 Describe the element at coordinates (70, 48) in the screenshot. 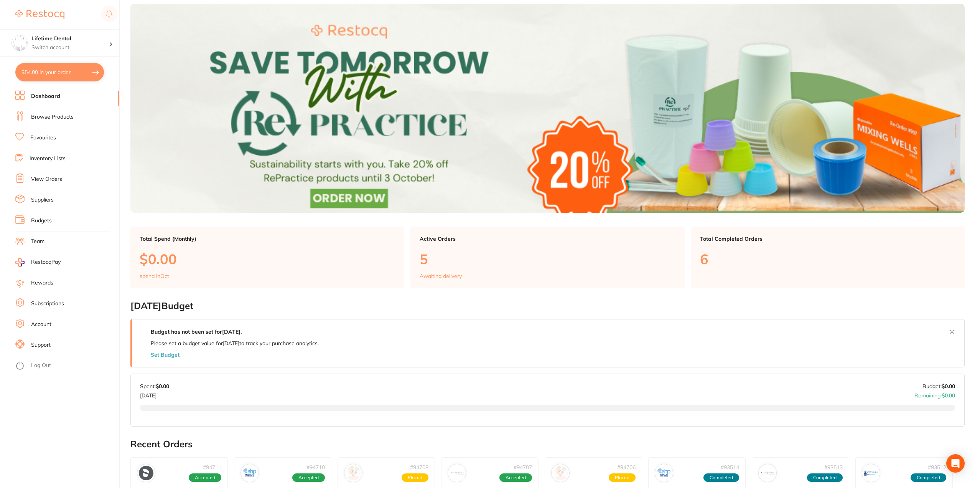

I see `p: Switch account` at that location.